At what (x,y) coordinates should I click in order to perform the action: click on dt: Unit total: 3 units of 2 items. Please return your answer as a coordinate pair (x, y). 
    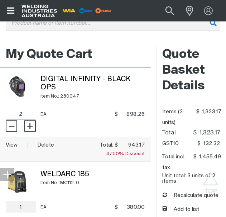
    Looking at the image, I should click on (191, 179).